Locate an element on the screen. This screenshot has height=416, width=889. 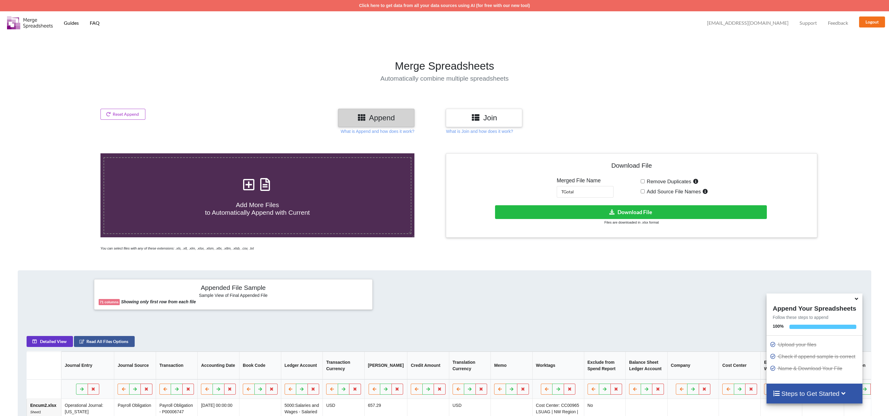
th: Cost Center is located at coordinates (739, 365).